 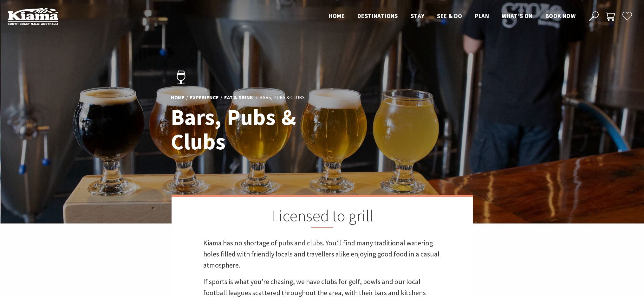 What do you see at coordinates (561, 16) in the screenshot?
I see `span: Book now` at bounding box center [561, 16].